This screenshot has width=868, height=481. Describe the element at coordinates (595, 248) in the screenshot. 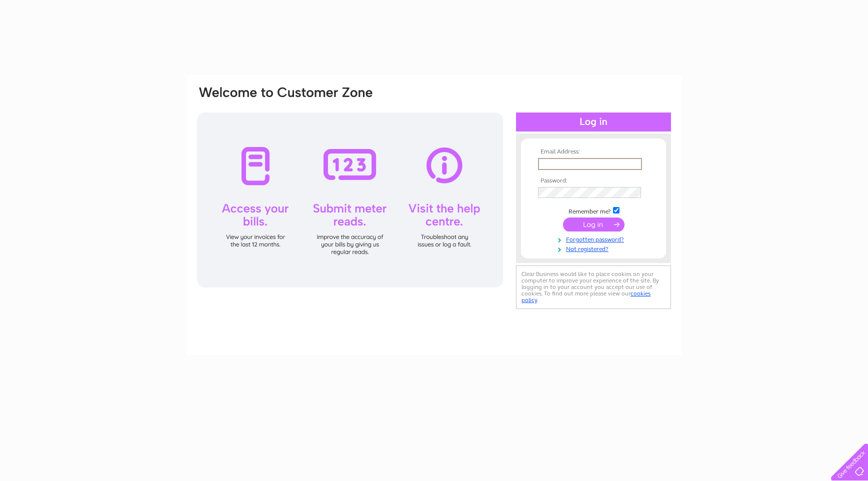

I see `a: Not registered?` at that location.